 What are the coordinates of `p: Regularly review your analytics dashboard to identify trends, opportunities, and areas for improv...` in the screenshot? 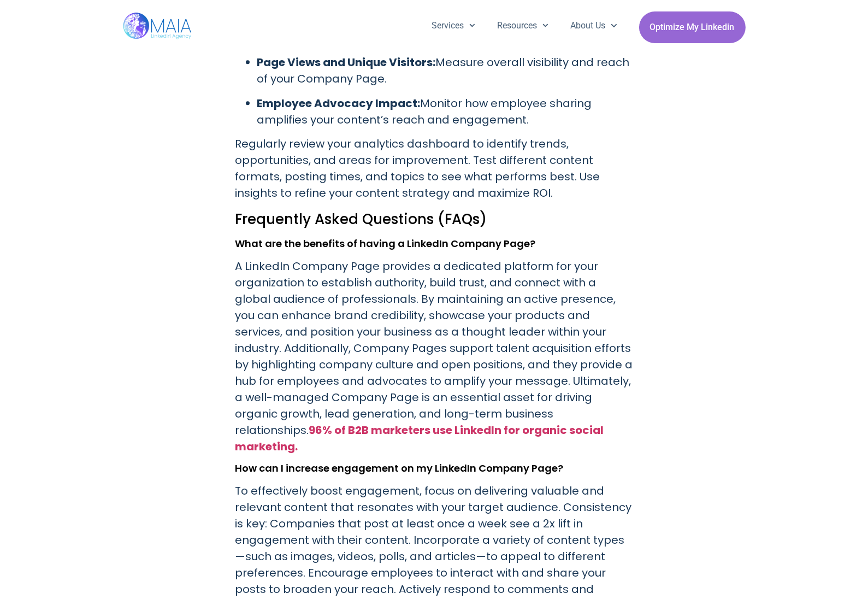 It's located at (434, 168).